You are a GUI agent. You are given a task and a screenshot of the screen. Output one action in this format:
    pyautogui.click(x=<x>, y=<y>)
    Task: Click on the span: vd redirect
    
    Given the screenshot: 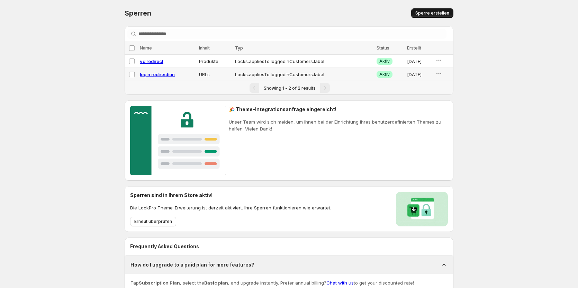 What is the action you would take?
    pyautogui.click(x=152, y=61)
    